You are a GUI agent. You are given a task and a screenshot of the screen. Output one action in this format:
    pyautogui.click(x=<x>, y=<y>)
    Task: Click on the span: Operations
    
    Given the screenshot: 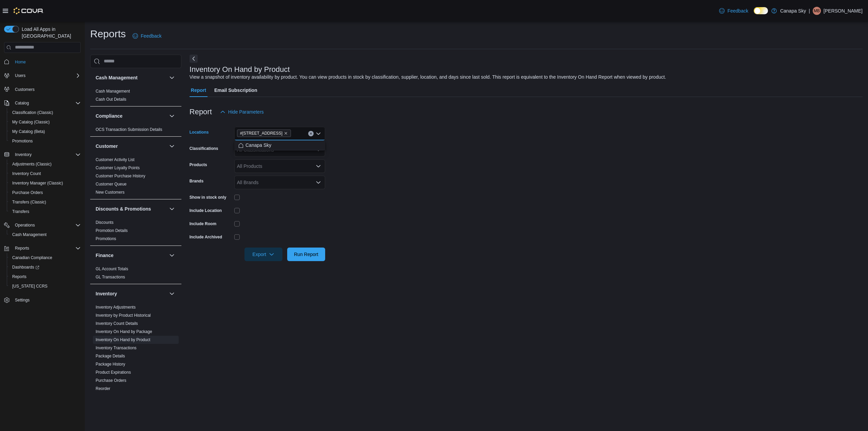 What is the action you would take?
    pyautogui.click(x=24, y=225)
    